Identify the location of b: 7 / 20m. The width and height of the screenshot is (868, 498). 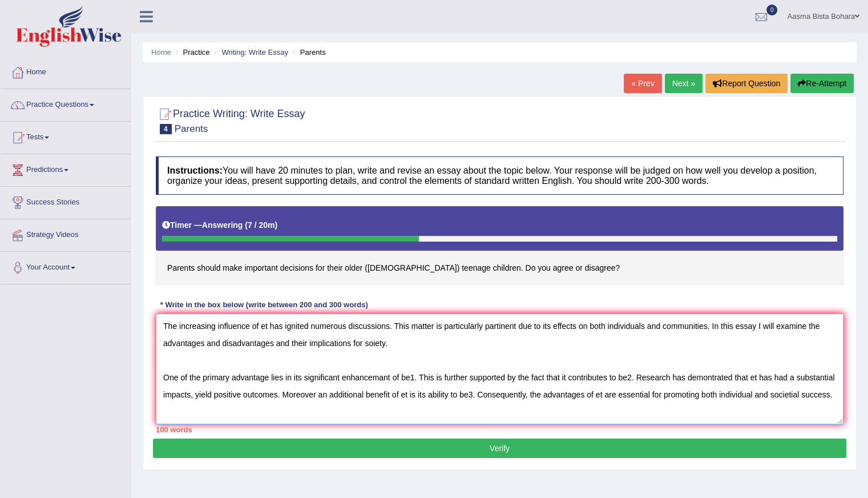
(261, 225).